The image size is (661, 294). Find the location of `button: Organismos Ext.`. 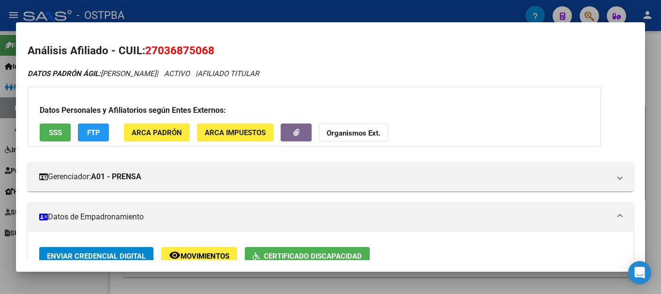

button: Organismos Ext. is located at coordinates (353, 132).